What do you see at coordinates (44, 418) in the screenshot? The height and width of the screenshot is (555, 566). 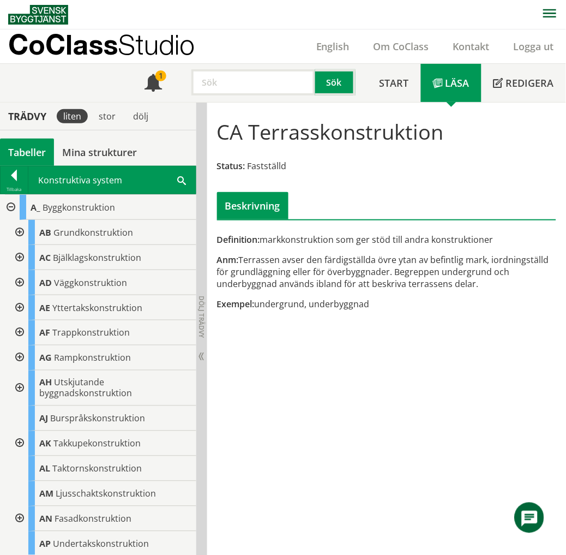 I see `span: AJ` at bounding box center [44, 418].